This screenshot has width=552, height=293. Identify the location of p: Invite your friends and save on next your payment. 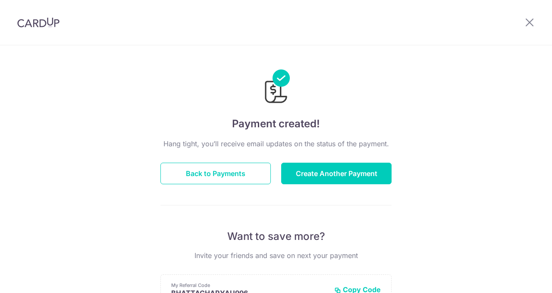
(276, 255).